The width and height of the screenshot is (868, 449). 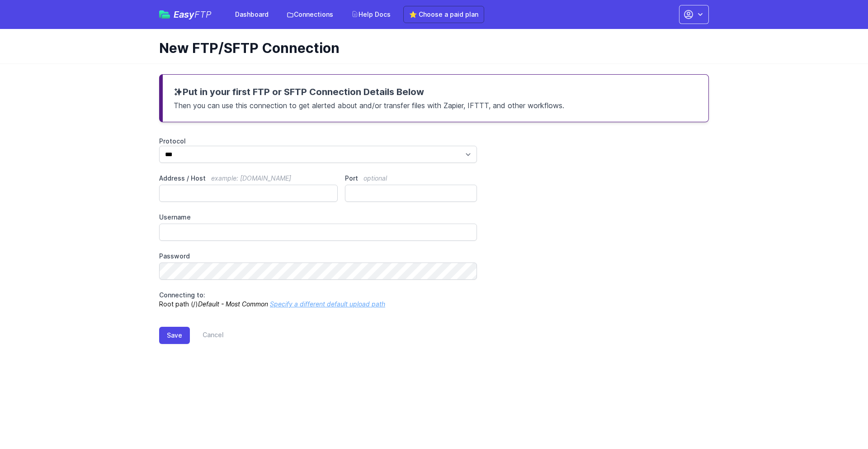 I want to click on i: Default - Most Common, so click(x=233, y=304).